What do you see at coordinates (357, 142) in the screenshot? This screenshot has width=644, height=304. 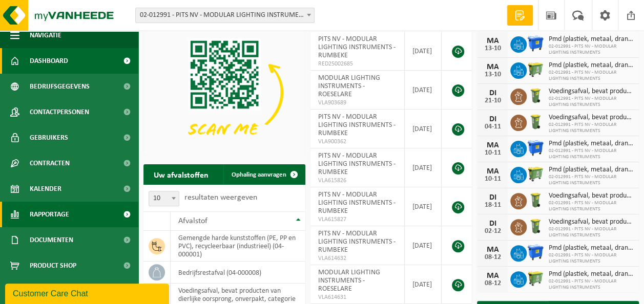 I see `span: VLA900362` at bounding box center [357, 142].